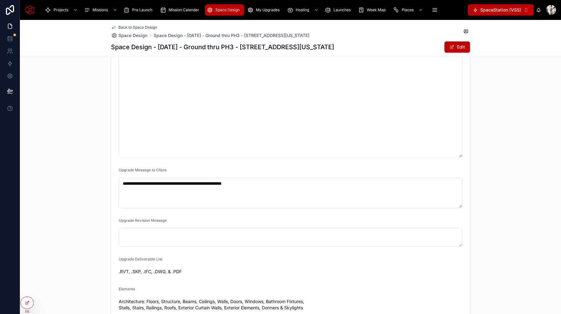 The width and height of the screenshot is (561, 314). Describe the element at coordinates (457, 47) in the screenshot. I see `button: Edit` at that location.